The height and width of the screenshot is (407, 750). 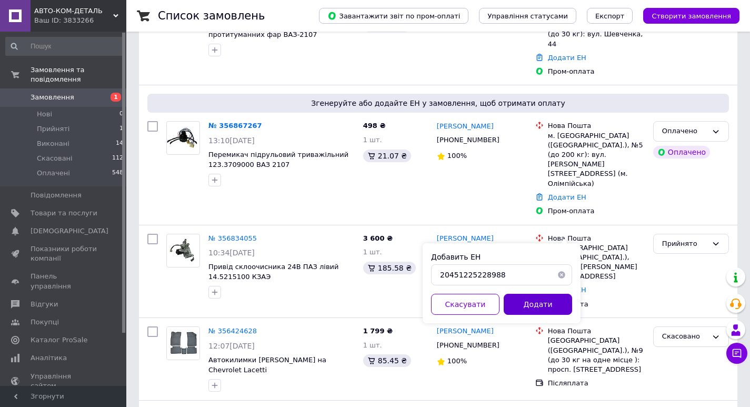 I want to click on span: Повідомлення, so click(x=56, y=195).